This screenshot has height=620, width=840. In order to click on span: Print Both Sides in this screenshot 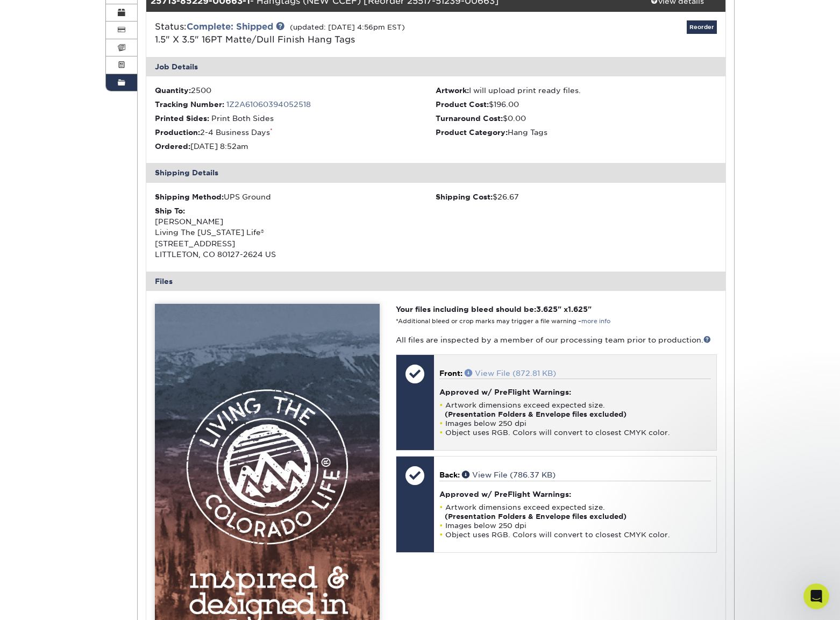, I will do `click(243, 118)`.